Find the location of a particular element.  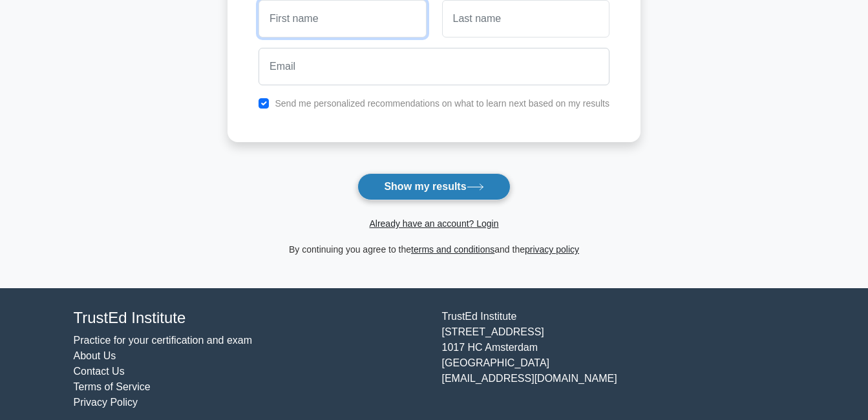

input: Email is located at coordinates (434, 67).